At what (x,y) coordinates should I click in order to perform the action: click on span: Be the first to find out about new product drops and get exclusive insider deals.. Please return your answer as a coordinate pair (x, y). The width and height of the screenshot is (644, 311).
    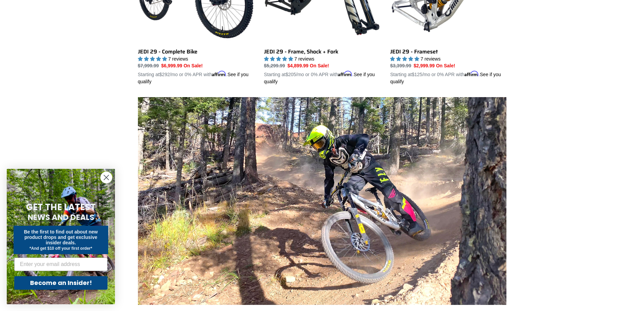
    Looking at the image, I should click on (61, 237).